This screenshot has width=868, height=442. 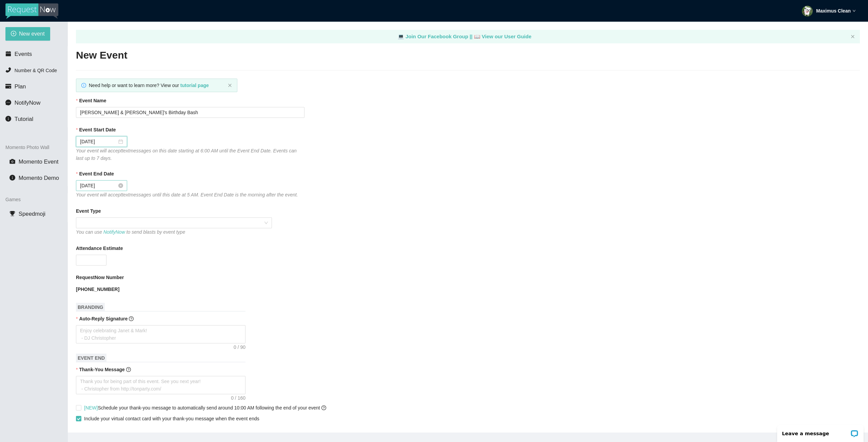 I want to click on input: Janet's and Mark's Wedding, so click(x=191, y=113).